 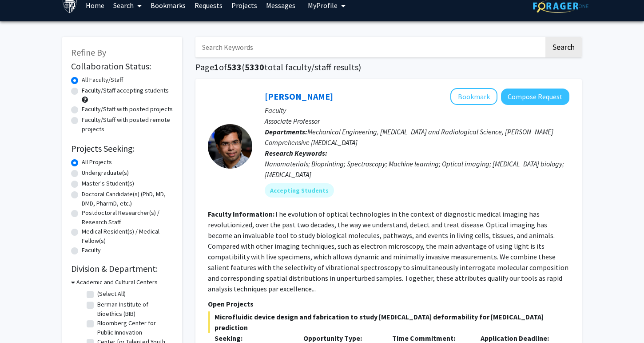 What do you see at coordinates (296, 153) in the screenshot?
I see `b: Research Keywords:` at bounding box center [296, 153].